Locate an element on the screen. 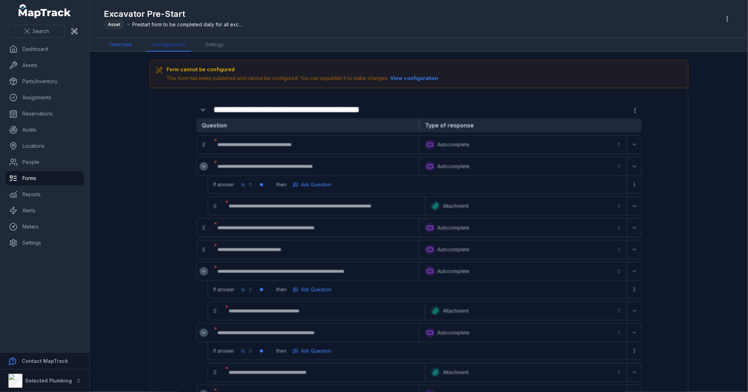  a: Parts/Inventory is located at coordinates (45, 81).